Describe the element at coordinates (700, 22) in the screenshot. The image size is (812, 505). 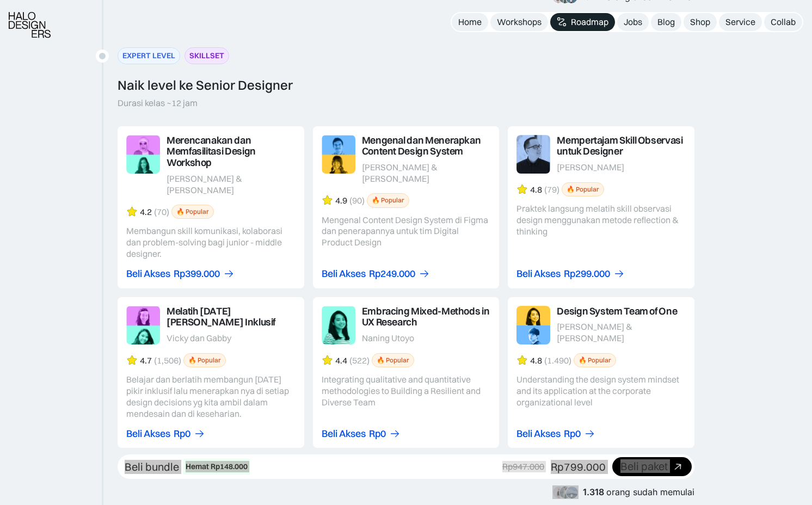
I see `a: Shop` at that location.